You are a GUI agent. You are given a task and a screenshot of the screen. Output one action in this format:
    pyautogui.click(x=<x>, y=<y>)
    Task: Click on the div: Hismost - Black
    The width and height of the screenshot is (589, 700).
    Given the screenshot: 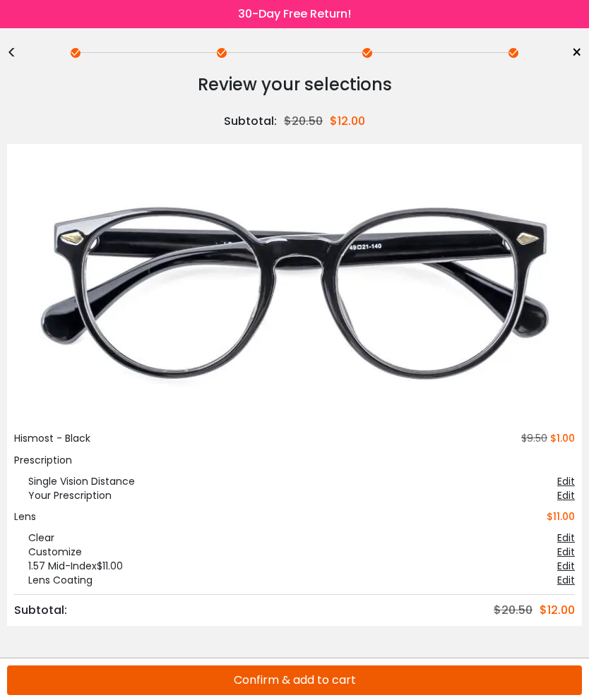 What is the action you would take?
    pyautogui.click(x=52, y=438)
    